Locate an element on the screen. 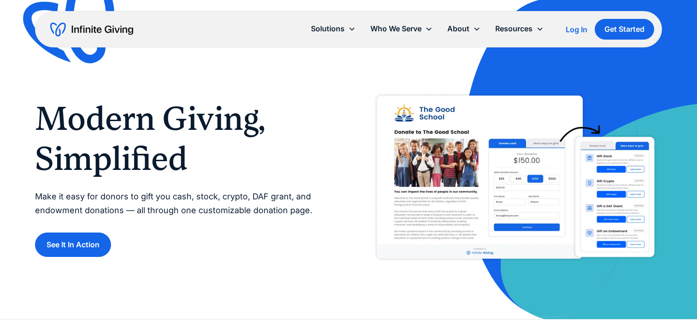 The height and width of the screenshot is (326, 697). a: home is located at coordinates (92, 30).